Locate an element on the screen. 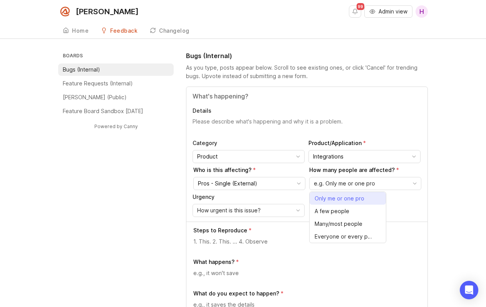  p: Who is this affecting? is located at coordinates (249, 170).